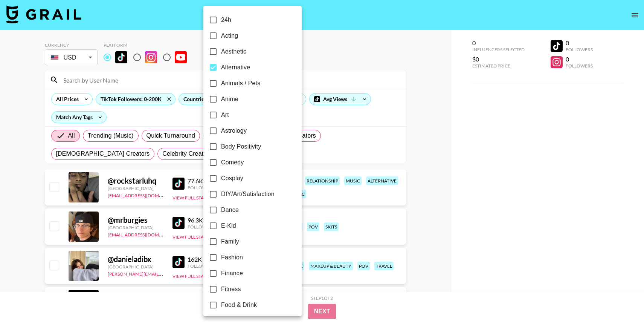 Image resolution: width=644 pixels, height=322 pixels. Describe the element at coordinates (229, 36) in the screenshot. I see `span: Acting` at that location.